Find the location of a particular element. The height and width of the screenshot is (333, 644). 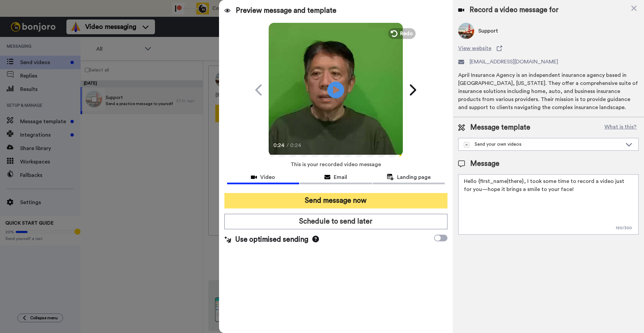

img: demo-template.svg is located at coordinates (467, 145).